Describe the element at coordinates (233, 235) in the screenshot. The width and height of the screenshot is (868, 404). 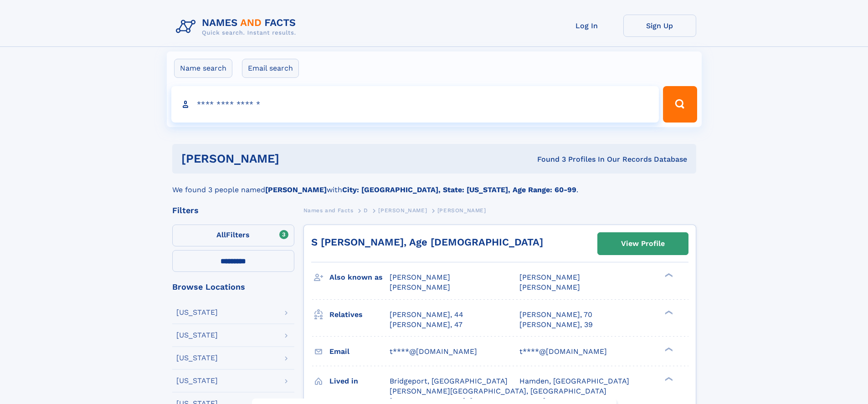
I see `label: Filters` at that location.